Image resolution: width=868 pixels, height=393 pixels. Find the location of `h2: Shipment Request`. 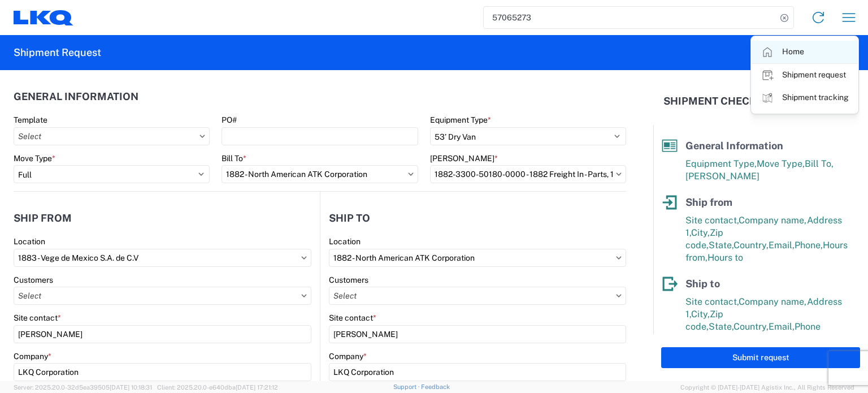

h2: Shipment Request is located at coordinates (57, 52).